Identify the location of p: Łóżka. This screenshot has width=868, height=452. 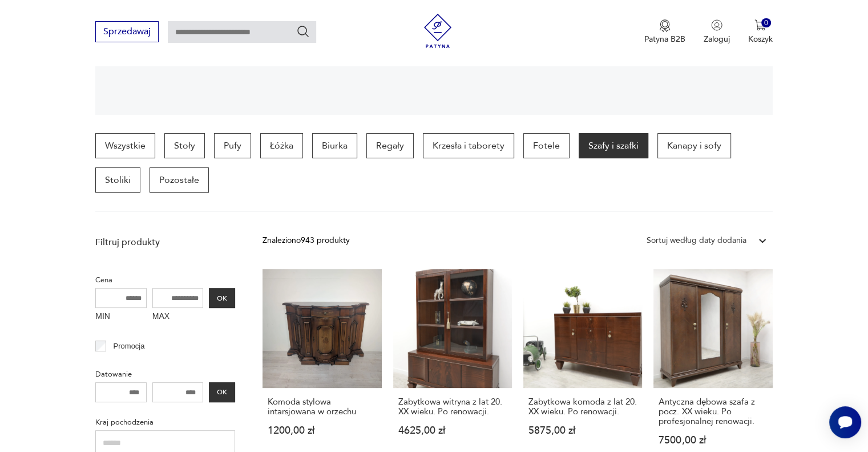
(281, 146).